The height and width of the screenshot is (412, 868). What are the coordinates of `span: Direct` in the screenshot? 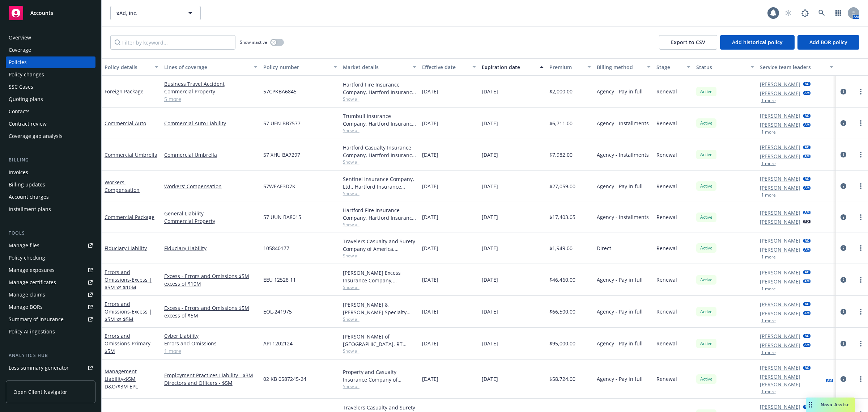 It's located at (604, 248).